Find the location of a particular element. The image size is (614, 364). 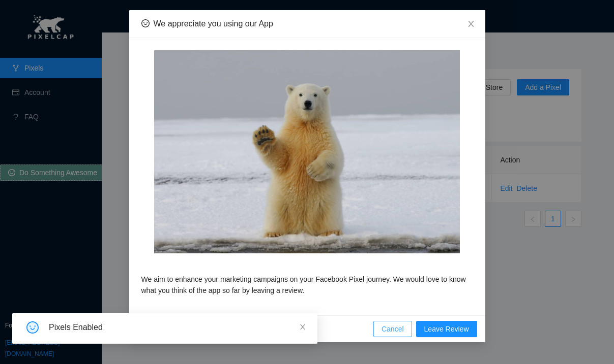

span: Leave Review is located at coordinates (447, 329).